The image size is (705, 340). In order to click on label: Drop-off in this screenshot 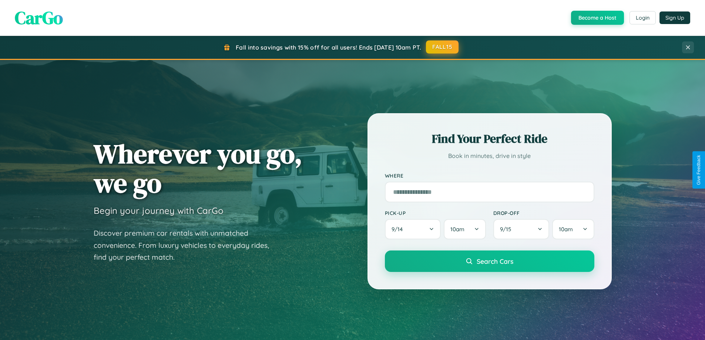, I will do `click(544, 213)`.